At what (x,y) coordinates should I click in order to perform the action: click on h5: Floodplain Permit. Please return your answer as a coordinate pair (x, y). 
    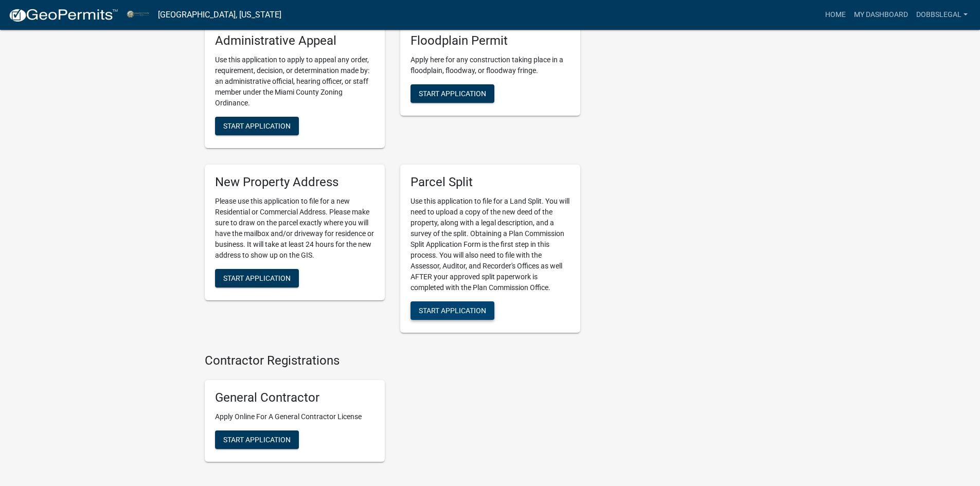
    Looking at the image, I should click on (490, 41).